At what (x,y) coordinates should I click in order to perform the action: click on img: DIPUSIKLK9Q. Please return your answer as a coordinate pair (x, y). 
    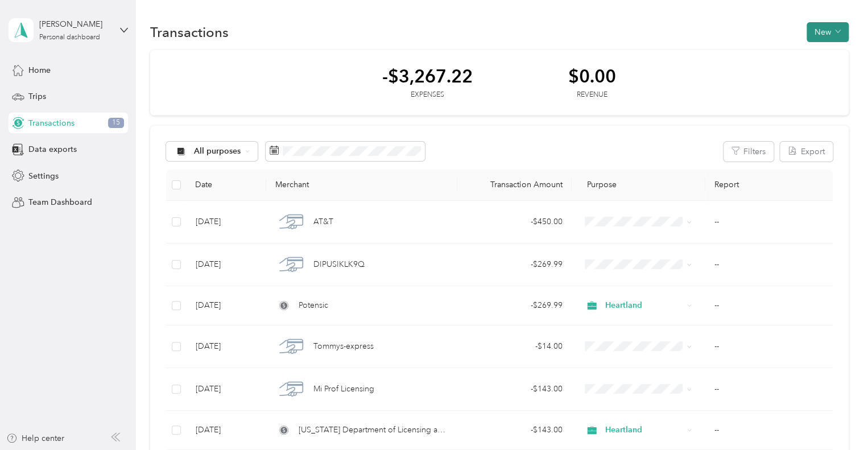
    Looking at the image, I should click on (291, 264).